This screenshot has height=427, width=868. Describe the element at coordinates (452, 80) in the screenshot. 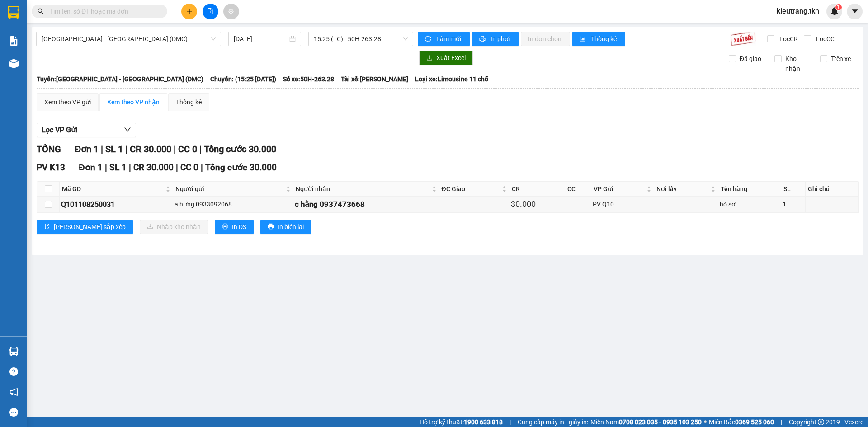

I see `span: Loại xe: Limousine 11 chỗ` at that location.